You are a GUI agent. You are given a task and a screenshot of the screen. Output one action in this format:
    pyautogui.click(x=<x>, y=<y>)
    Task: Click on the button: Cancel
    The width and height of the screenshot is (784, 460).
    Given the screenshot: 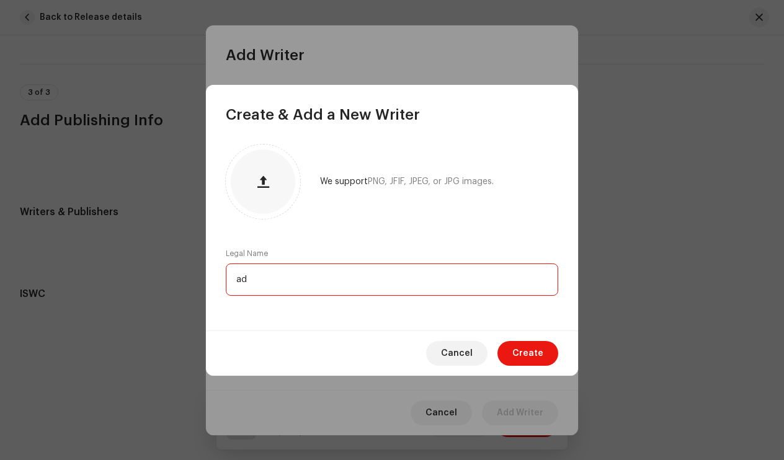 What is the action you would take?
    pyautogui.click(x=457, y=354)
    